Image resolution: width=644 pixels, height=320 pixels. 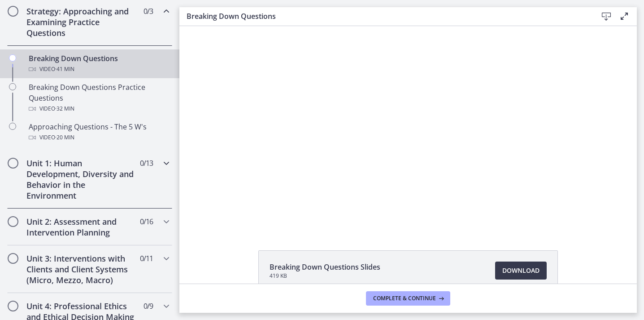 I want to click on span: Download, so click(x=521, y=270).